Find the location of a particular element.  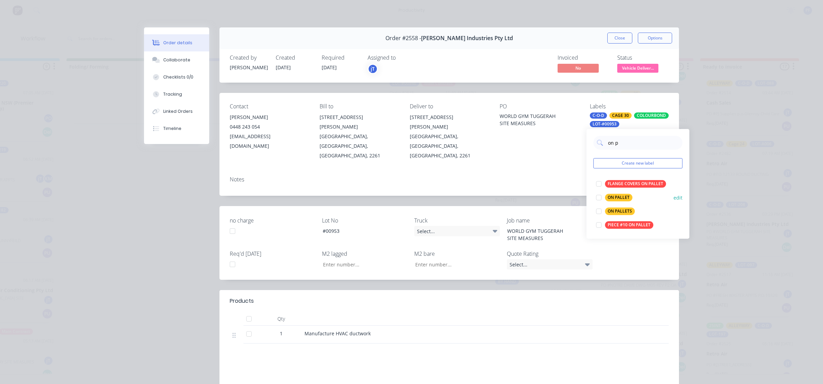

button: PIECE #10 ON PALLET is located at coordinates (624, 225).